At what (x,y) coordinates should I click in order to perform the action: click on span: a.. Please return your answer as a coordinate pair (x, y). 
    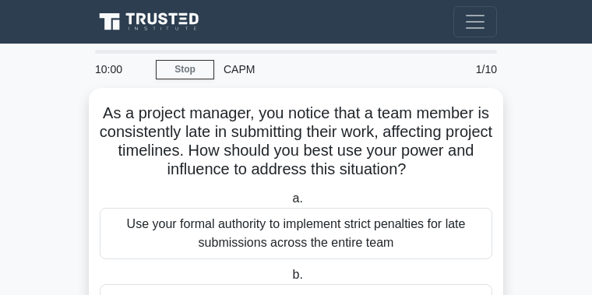
    Looking at the image, I should click on (297, 198).